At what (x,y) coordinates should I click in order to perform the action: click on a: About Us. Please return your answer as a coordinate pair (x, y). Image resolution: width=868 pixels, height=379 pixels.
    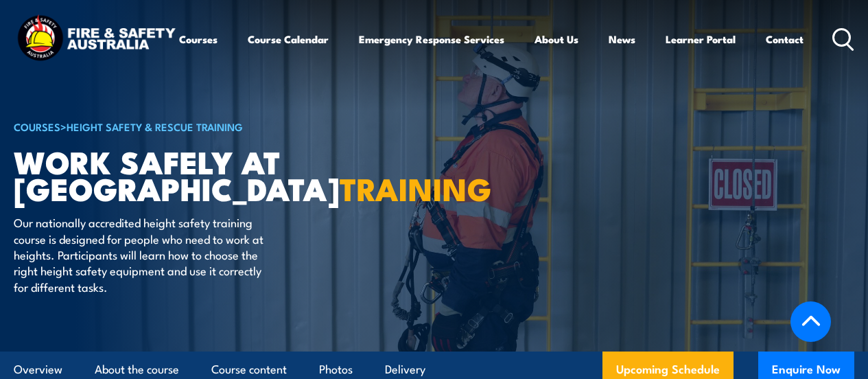
    Looking at the image, I should click on (556, 39).